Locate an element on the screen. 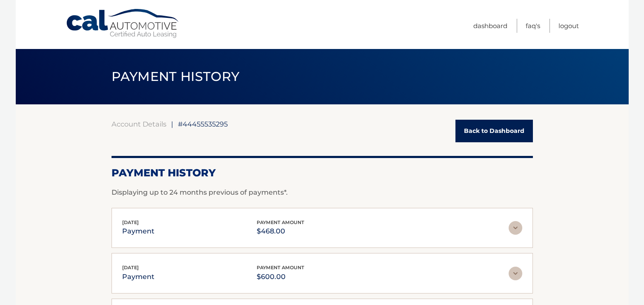  a: Cal Automotive is located at coordinates (123, 23).